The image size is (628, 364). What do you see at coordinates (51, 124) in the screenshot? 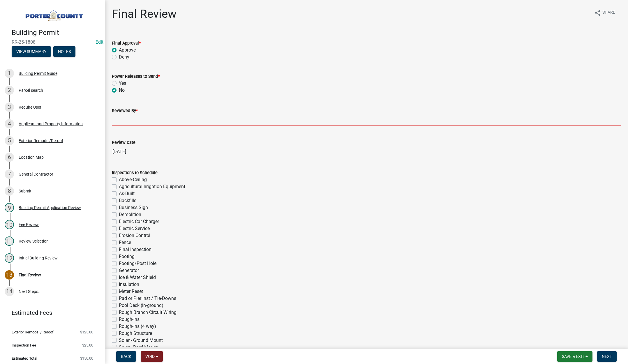
I see `div: Applicant and Property Information` at bounding box center [51, 124].